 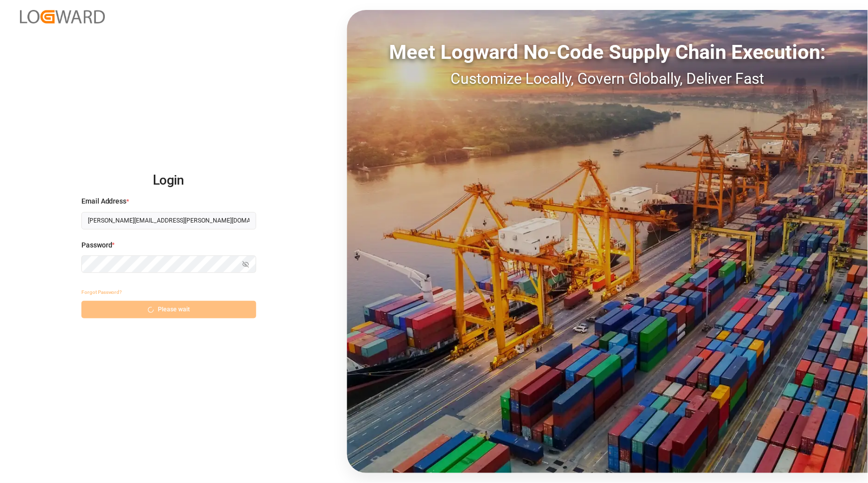 What do you see at coordinates (63, 16) in the screenshot?
I see `img: Logward_new_orange.png` at bounding box center [63, 16].